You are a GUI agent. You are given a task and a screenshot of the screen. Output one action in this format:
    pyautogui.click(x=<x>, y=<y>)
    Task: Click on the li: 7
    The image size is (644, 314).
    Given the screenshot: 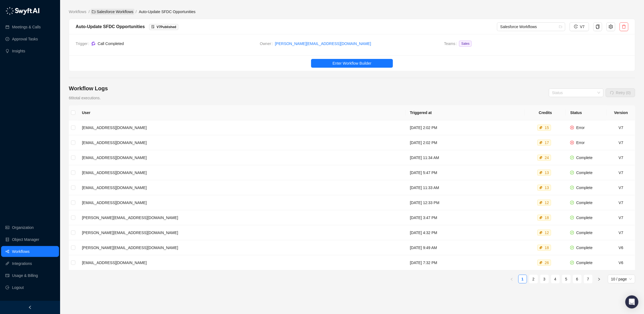 What is the action you would take?
    pyautogui.click(x=588, y=279)
    